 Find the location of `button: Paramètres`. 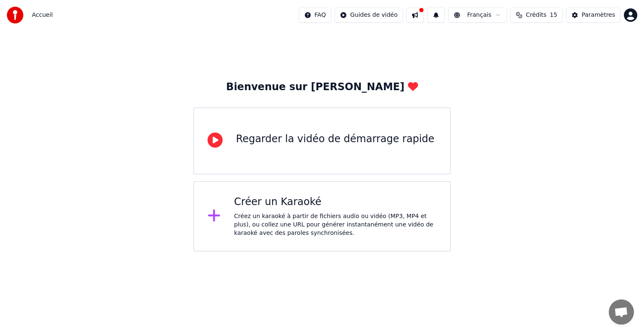

button: Paramètres is located at coordinates (593, 15).